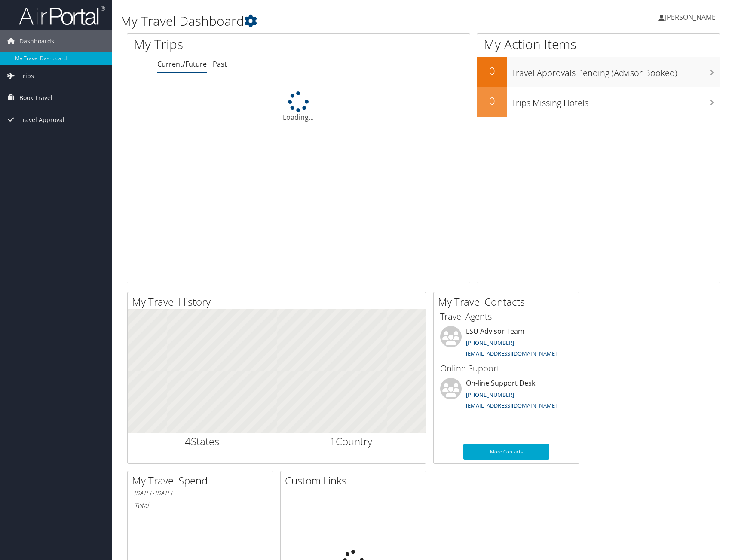  I want to click on h2: Custom Links, so click(356, 481).